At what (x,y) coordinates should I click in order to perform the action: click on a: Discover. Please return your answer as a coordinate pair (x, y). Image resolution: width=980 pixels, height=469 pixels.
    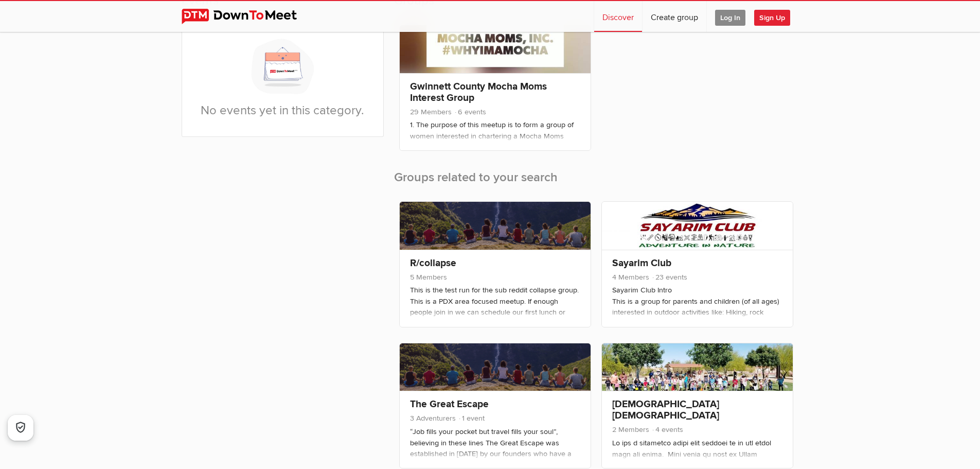
    Looking at the image, I should click on (618, 17).